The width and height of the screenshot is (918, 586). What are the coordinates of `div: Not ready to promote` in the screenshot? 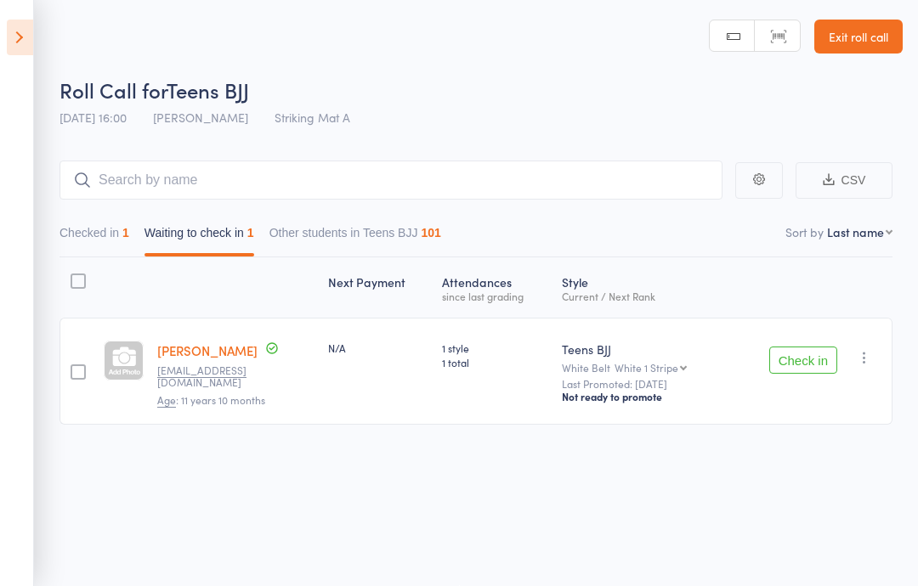 It's located at (642, 397).